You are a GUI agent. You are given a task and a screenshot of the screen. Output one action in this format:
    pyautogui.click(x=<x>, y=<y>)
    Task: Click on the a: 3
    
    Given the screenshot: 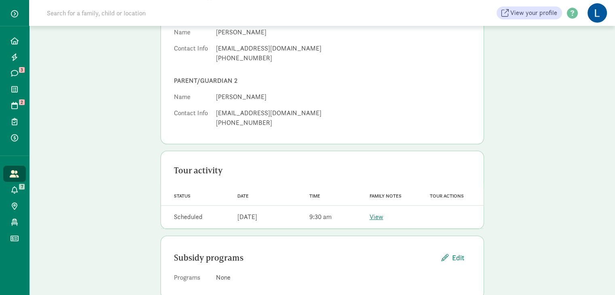 What is the action you would take?
    pyautogui.click(x=15, y=73)
    